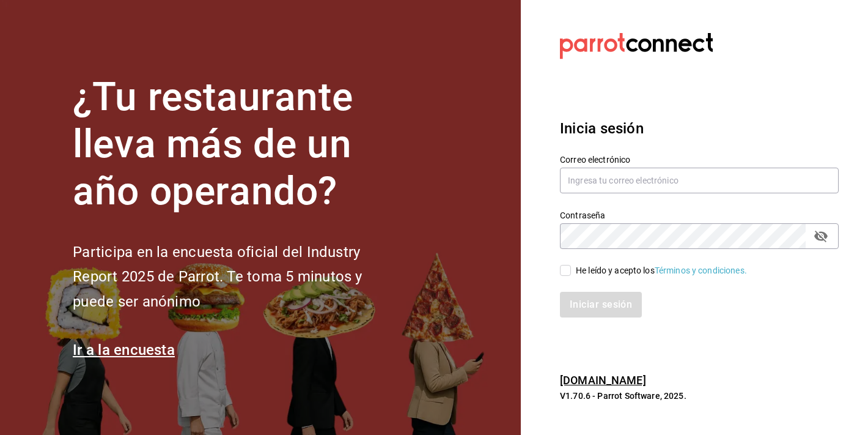  Describe the element at coordinates (700, 270) in the screenshot. I see `a: Términos y condiciones.` at that location.